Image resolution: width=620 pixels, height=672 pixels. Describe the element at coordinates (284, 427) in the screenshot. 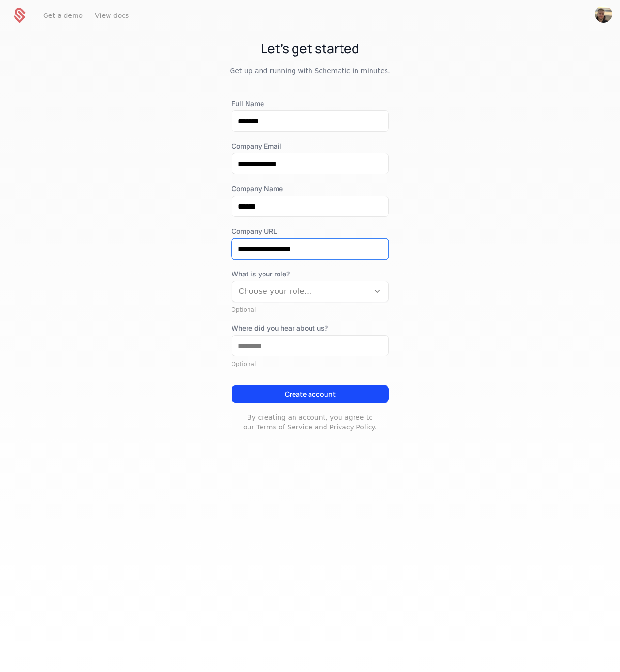

I see `a: Terms of Service` at that location.